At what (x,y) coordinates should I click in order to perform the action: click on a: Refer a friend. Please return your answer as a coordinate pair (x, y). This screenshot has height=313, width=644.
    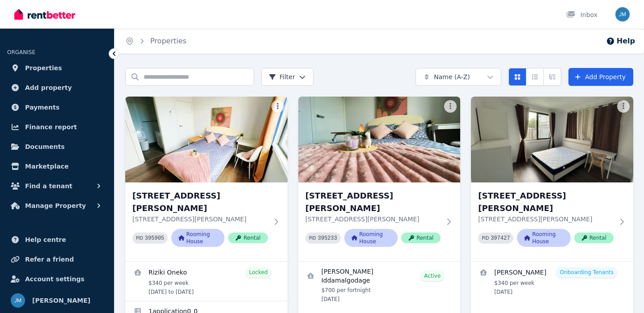
    Looking at the image, I should click on (57, 260).